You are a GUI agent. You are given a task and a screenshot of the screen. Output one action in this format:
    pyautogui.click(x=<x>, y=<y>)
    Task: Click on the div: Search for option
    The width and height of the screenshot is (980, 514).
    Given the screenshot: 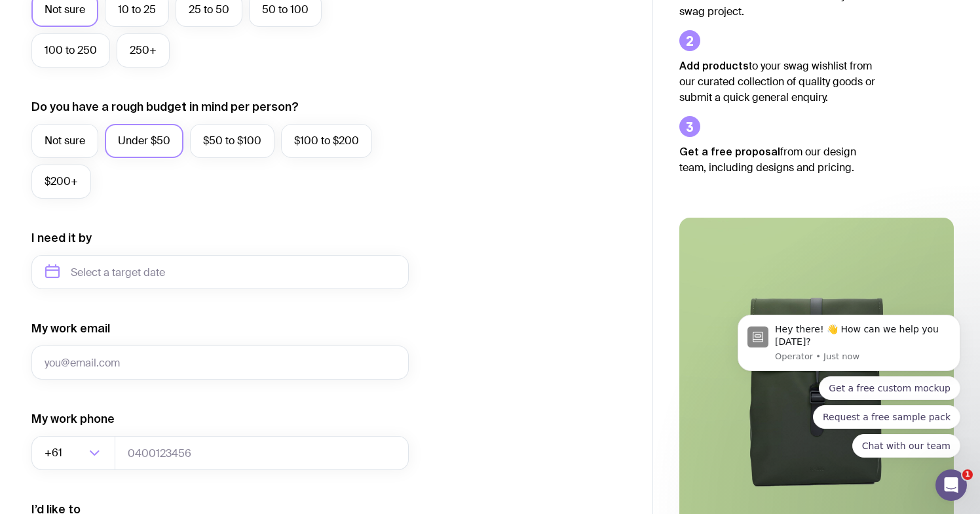 What is the action you would take?
    pyautogui.click(x=73, y=453)
    